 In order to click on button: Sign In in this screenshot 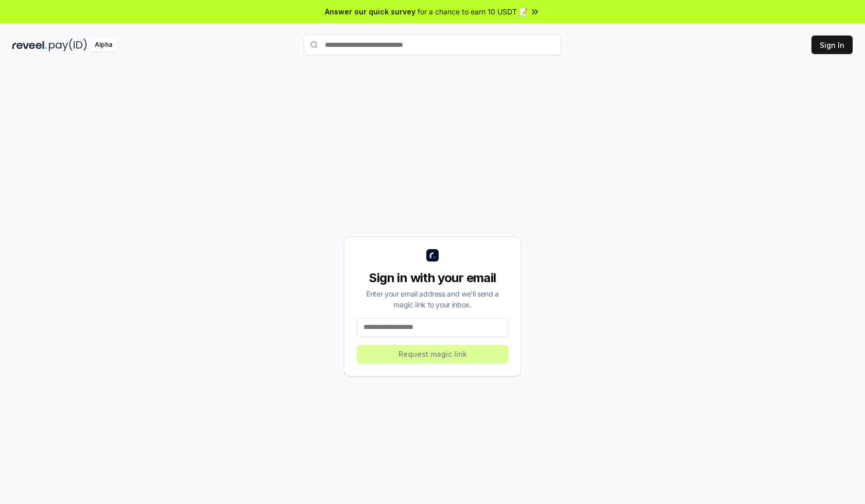, I will do `click(832, 45)`.